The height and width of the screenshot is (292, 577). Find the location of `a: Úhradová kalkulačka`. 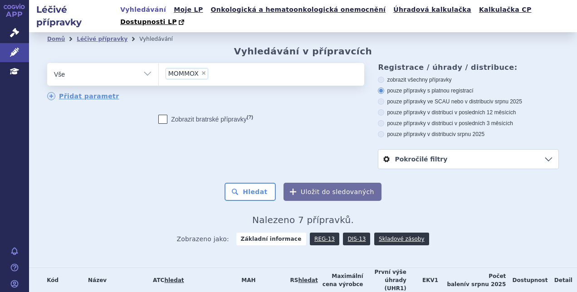

a: Úhradová kalkulačka is located at coordinates (432, 10).